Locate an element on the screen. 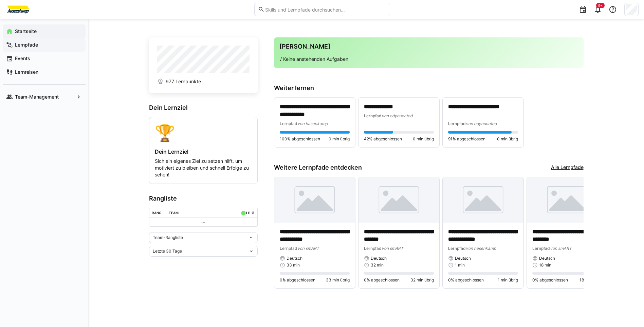 The image size is (644, 327). span: 1 min übrig is located at coordinates (508, 280).